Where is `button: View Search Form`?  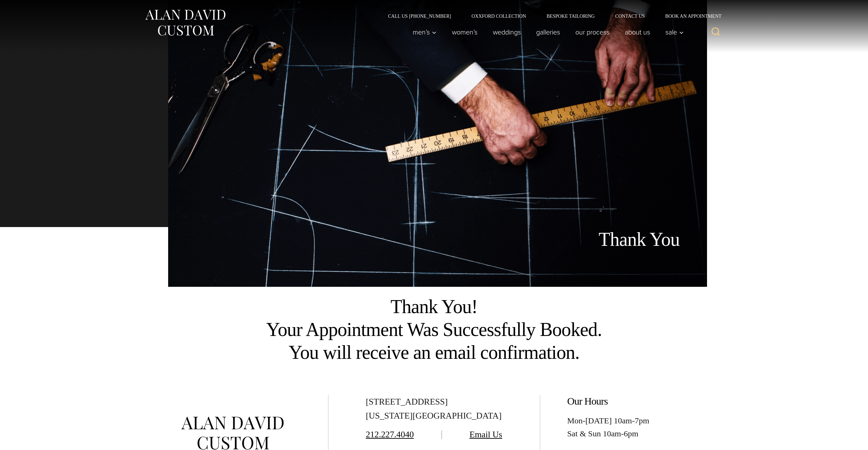
button: View Search Form is located at coordinates (715, 32).